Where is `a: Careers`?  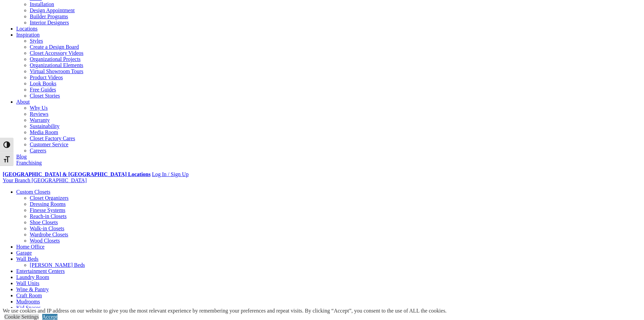 a: Careers is located at coordinates (38, 150).